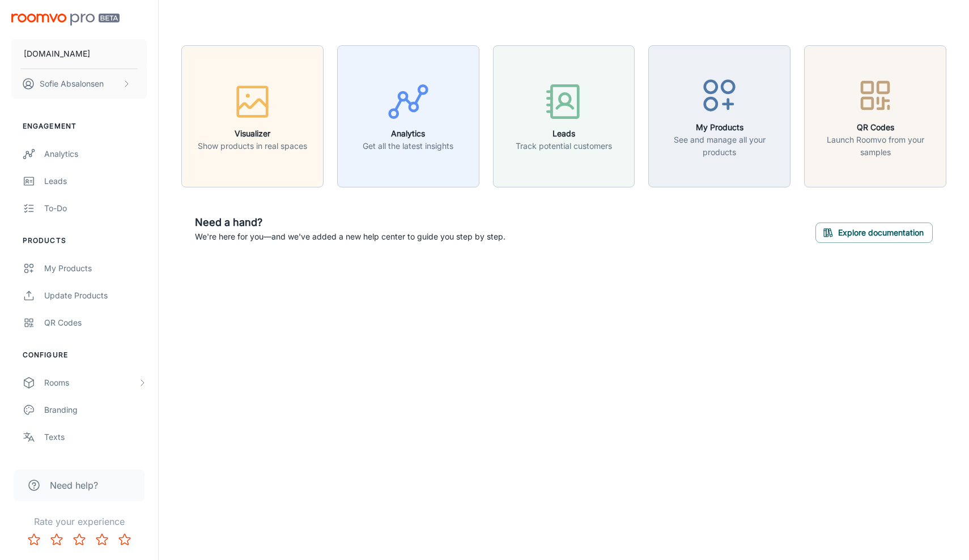 The width and height of the screenshot is (969, 560). Describe the element at coordinates (95, 154) in the screenshot. I see `div: Analytics` at that location.